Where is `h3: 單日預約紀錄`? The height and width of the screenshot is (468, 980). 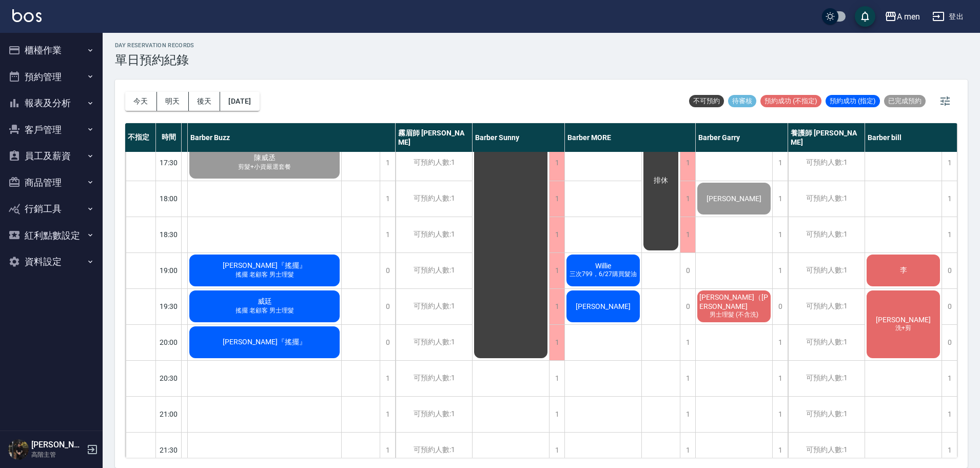 h3: 單日預約紀錄 is located at coordinates (155, 61).